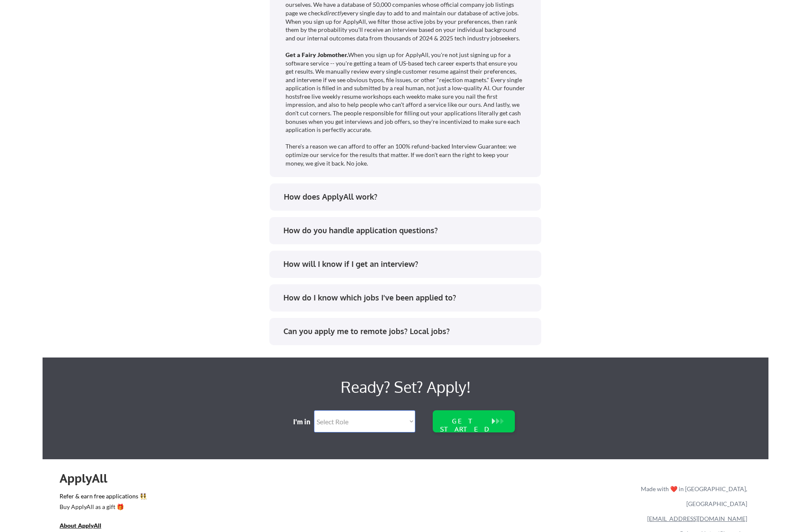 The image size is (811, 532). I want to click on a: free live weekly resume workshops each week, so click(360, 96).